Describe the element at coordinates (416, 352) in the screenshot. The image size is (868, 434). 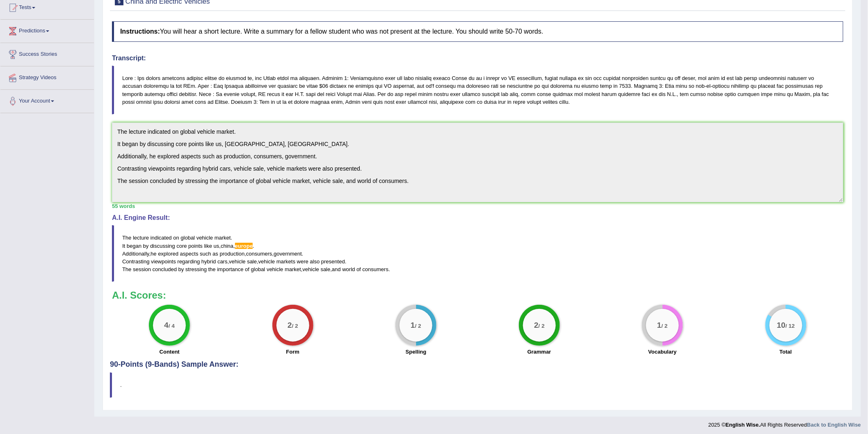
I see `label: Spelling` at that location.